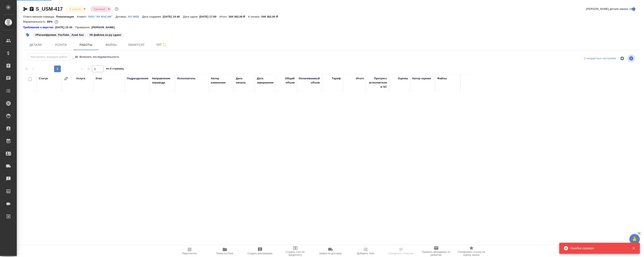 This screenshot has height=257, width=644. I want to click on p: #6 файлов аз-ру сдано, so click(105, 35).